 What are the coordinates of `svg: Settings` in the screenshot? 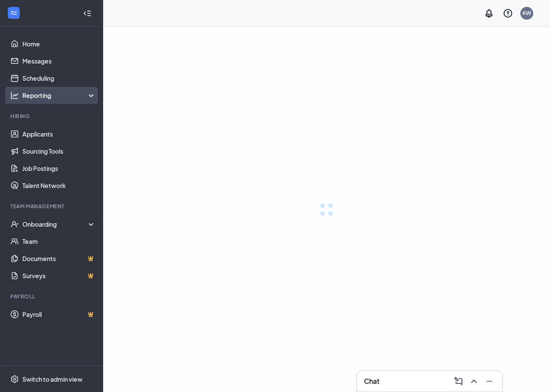 It's located at (15, 379).